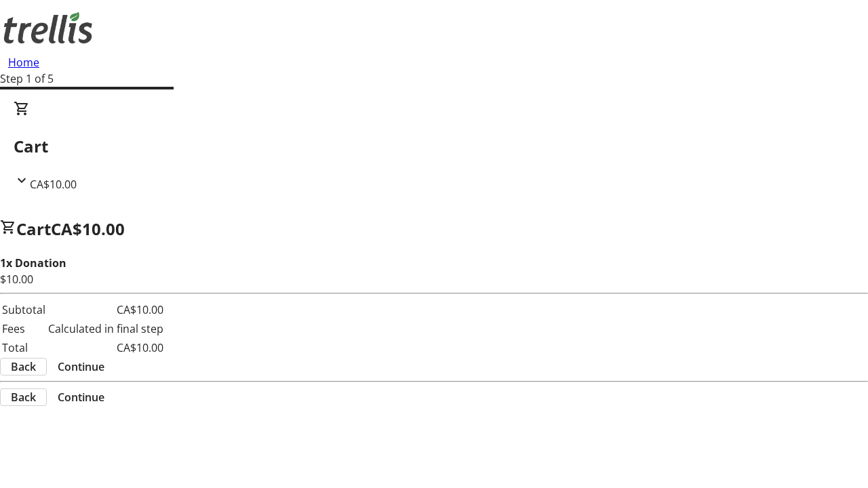  What do you see at coordinates (24, 309) in the screenshot?
I see `td: Subtotal` at bounding box center [24, 309].